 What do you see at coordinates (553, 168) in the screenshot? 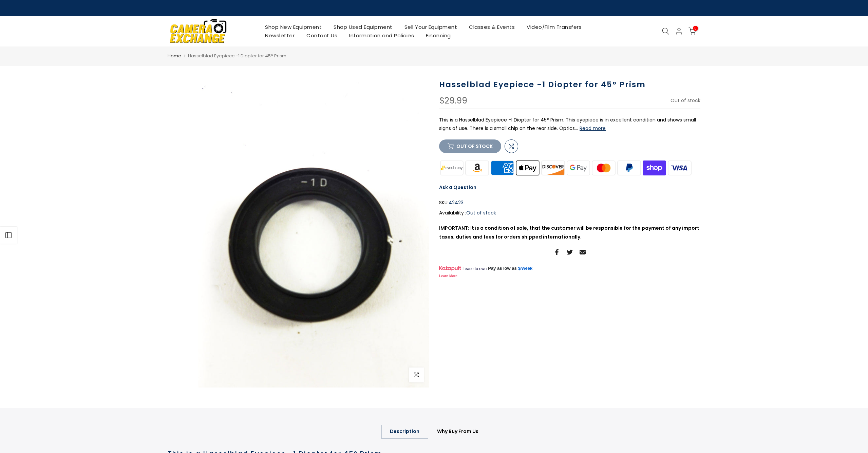
I see `img: discover` at bounding box center [553, 168].